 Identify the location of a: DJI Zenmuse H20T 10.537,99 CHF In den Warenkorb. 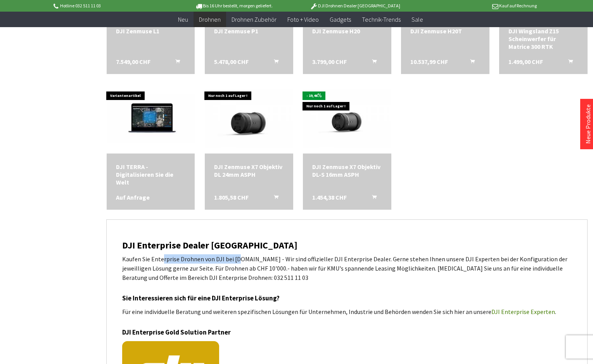
(445, 31).